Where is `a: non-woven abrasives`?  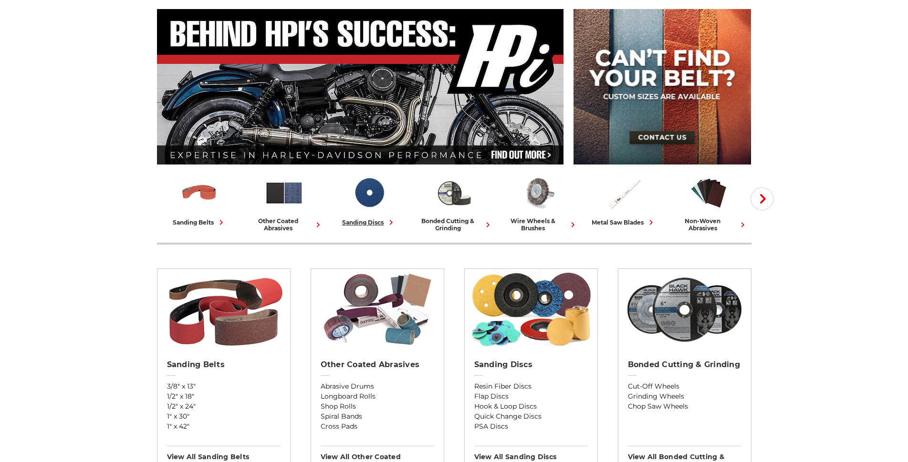 a: non-woven abrasives is located at coordinates (709, 202).